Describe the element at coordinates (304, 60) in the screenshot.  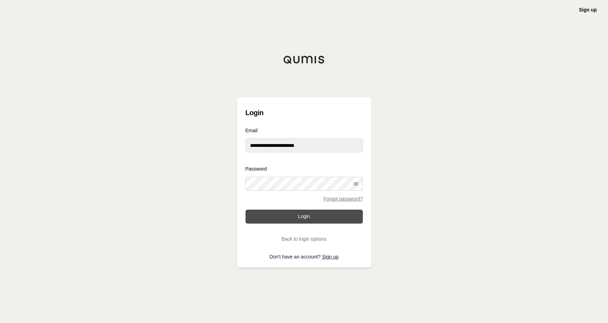
I see `img: Qumis` at that location.